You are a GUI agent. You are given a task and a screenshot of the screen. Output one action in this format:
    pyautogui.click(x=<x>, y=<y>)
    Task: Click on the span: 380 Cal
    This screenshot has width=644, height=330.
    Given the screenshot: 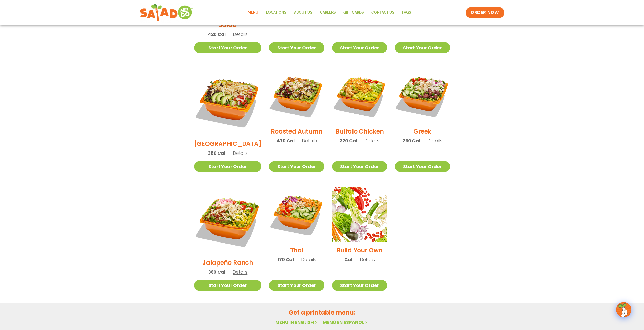 What is the action you would take?
    pyautogui.click(x=217, y=153)
    